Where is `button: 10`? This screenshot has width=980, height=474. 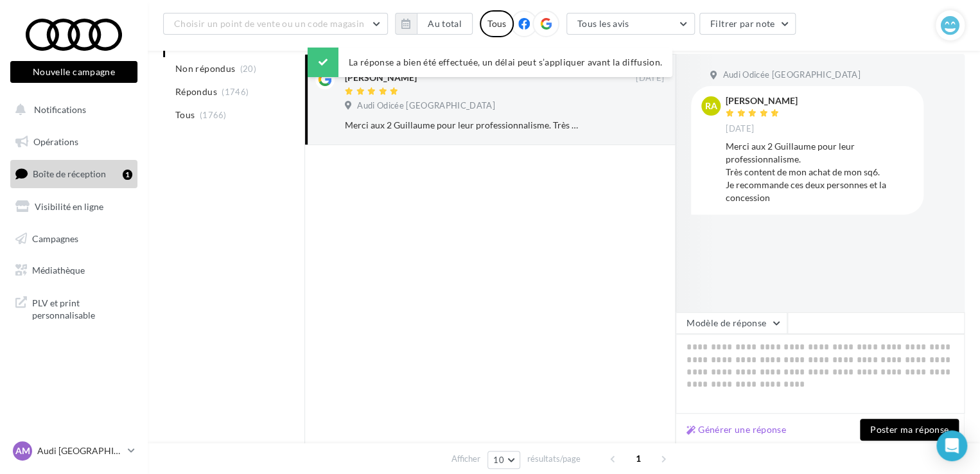 button: 10 is located at coordinates (503, 460).